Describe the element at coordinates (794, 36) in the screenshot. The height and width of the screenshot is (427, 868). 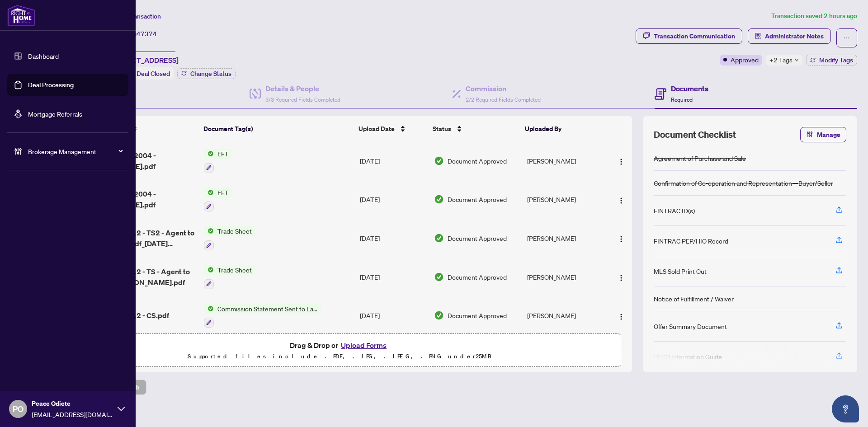
I see `span: Administrator Notes` at that location.